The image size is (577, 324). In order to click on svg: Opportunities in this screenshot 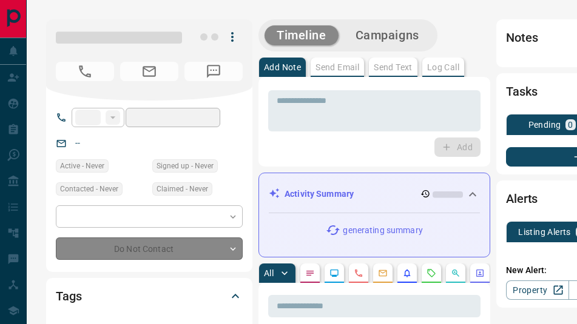, I will do `click(455, 274)`.